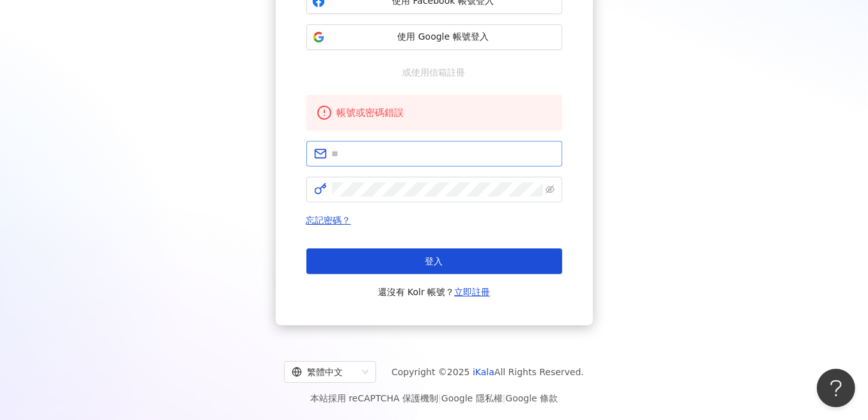 This screenshot has height=420, width=868. What do you see at coordinates (434, 37) in the screenshot?
I see `button: 使用 Google 帳號登入` at bounding box center [434, 37].